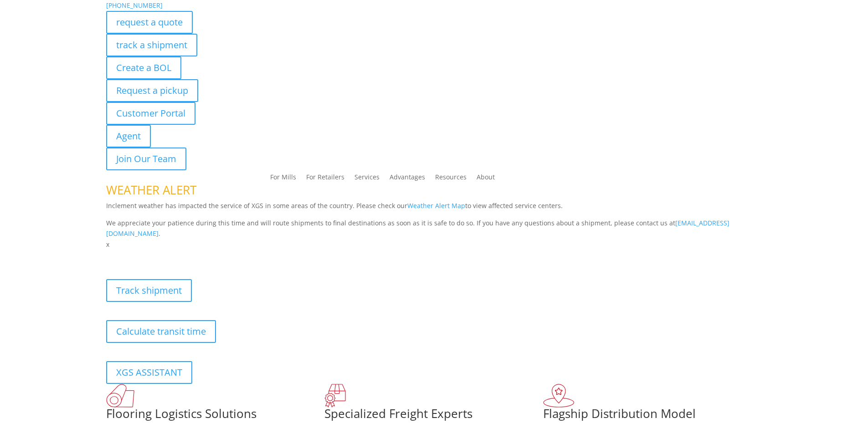 This screenshot has height=423, width=868. I want to click on img: xgs-icon-total-supply-chain-intelligence-red, so click(120, 395).